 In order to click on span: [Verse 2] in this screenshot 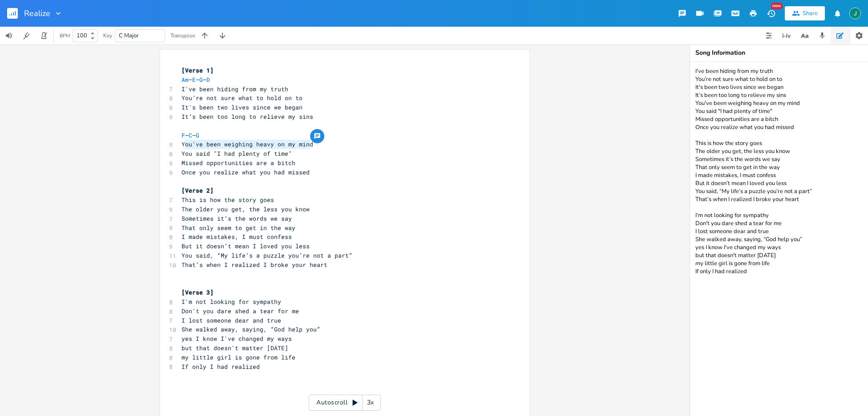, I will do `click(198, 191)`.